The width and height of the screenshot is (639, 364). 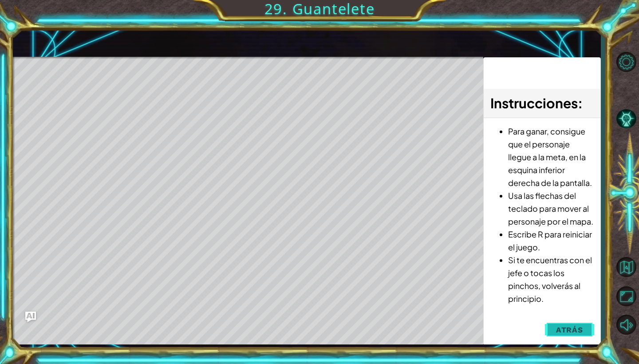 What do you see at coordinates (626, 324) in the screenshot?
I see `button: Sonido apagado` at bounding box center [626, 324].